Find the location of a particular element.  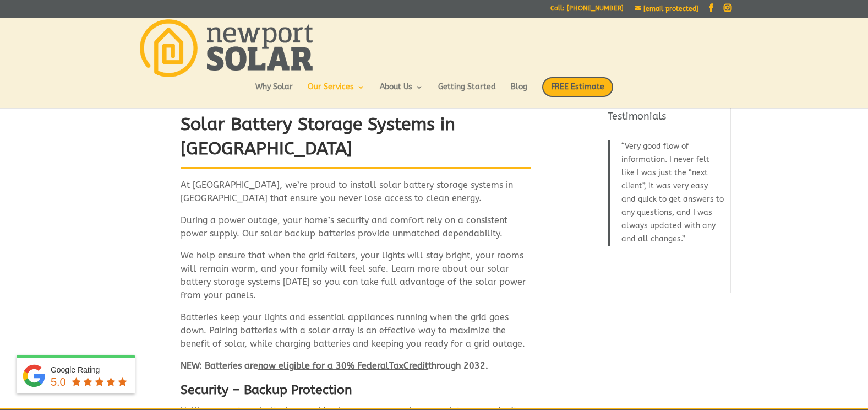

p: We help ensure that when the grid falters, your lights will stay bright, your rooms will remain w... is located at coordinates (356, 280).